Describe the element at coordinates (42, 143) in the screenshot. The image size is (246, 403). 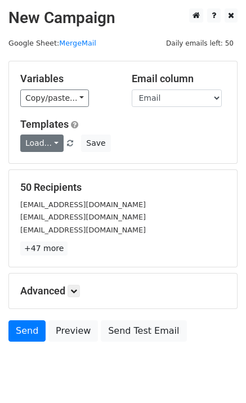
I see `a: Load...` at that location.